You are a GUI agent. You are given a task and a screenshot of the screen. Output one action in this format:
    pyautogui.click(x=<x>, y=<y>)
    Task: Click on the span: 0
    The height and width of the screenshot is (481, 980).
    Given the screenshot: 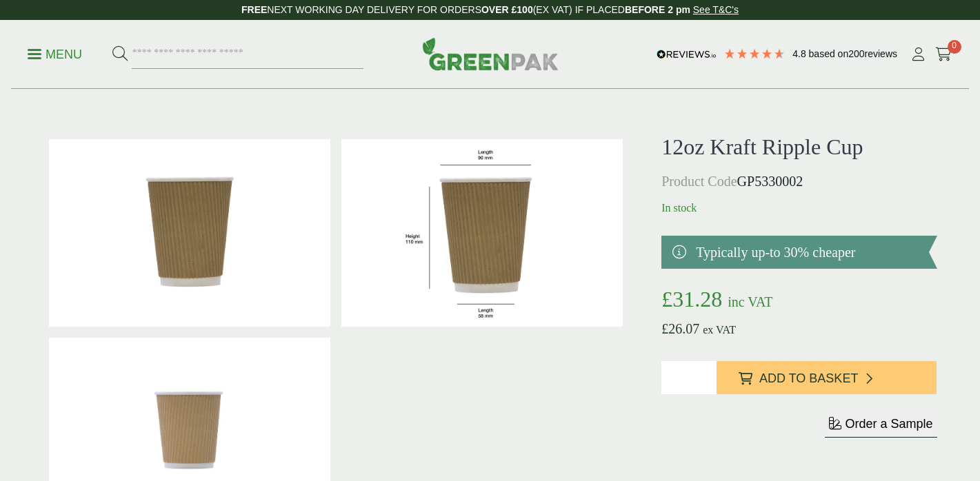 What is the action you would take?
    pyautogui.click(x=954, y=47)
    